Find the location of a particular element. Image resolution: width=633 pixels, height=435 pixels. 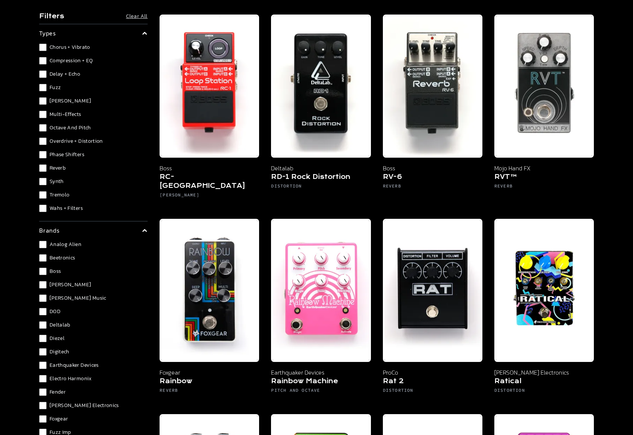

span: Deltalab is located at coordinates (60, 325).